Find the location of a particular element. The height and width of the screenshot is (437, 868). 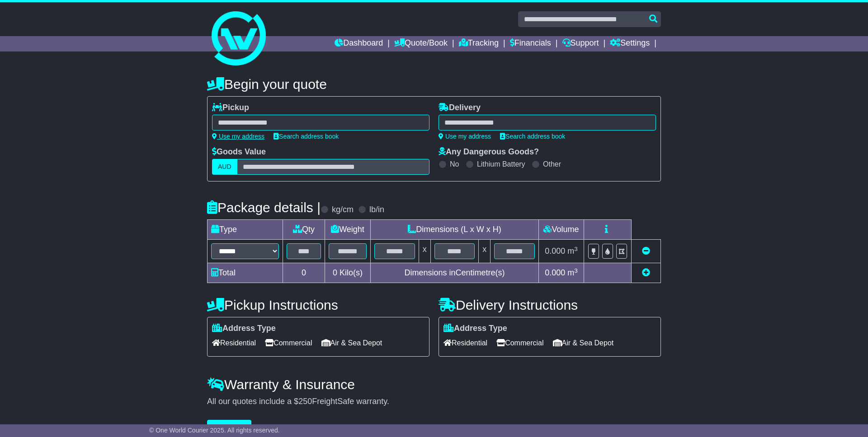

td: Dimensions (L x W x H) is located at coordinates (454, 230).